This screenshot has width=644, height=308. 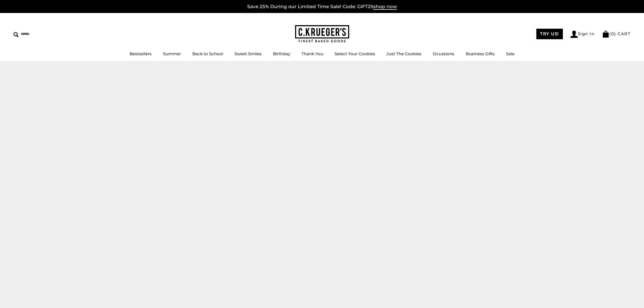 I want to click on a: Bestsellers, so click(x=141, y=53).